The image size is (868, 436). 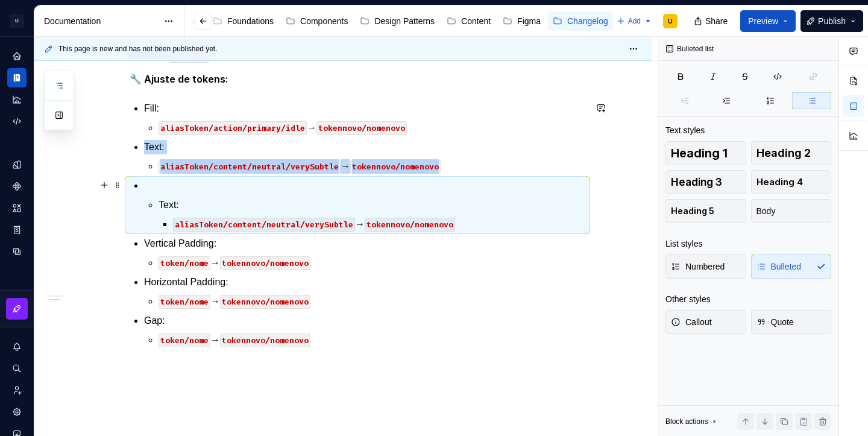 I want to click on button: U, so click(x=17, y=20).